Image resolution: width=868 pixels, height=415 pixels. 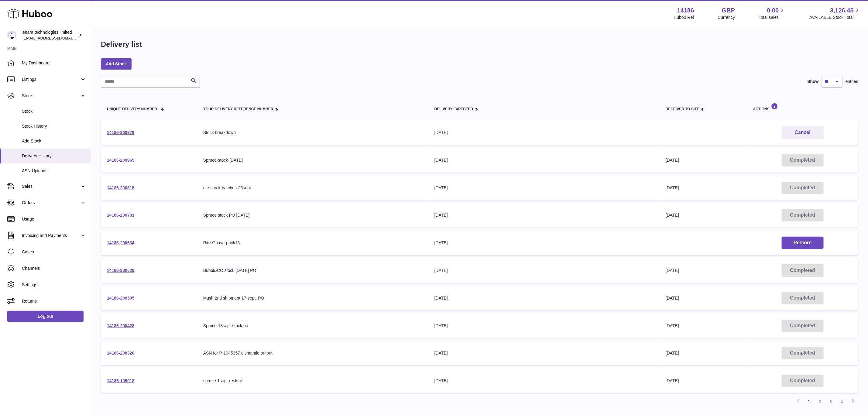 I want to click on span: Your Delivery Reference Number, so click(x=238, y=109).